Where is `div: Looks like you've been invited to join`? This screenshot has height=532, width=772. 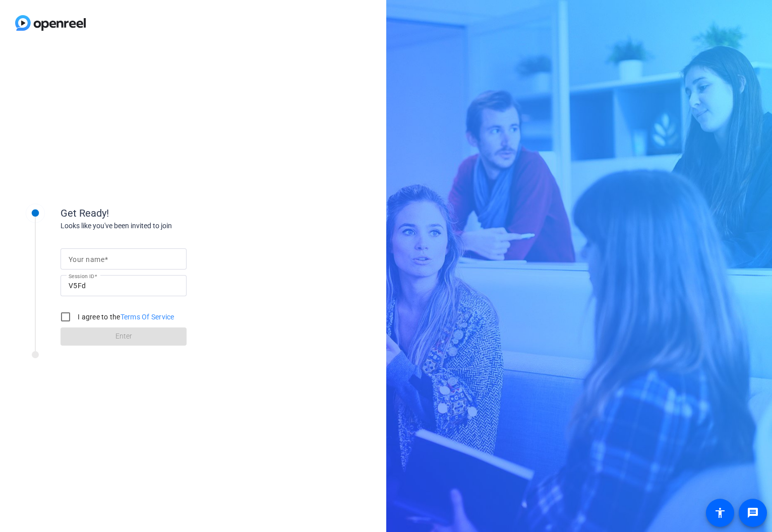 div: Looks like you've been invited to join is located at coordinates (162, 226).